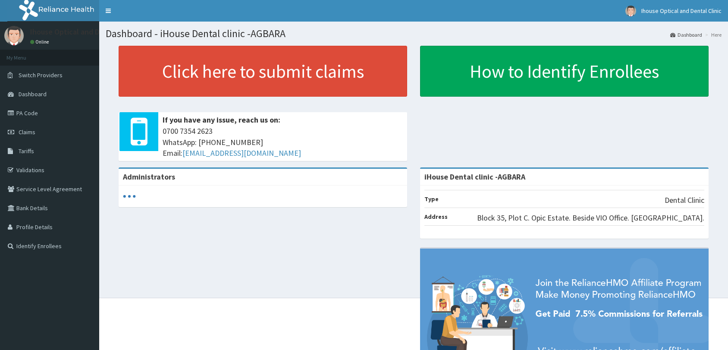 This screenshot has width=728, height=350. I want to click on a: How to Identify Enrollees, so click(564, 71).